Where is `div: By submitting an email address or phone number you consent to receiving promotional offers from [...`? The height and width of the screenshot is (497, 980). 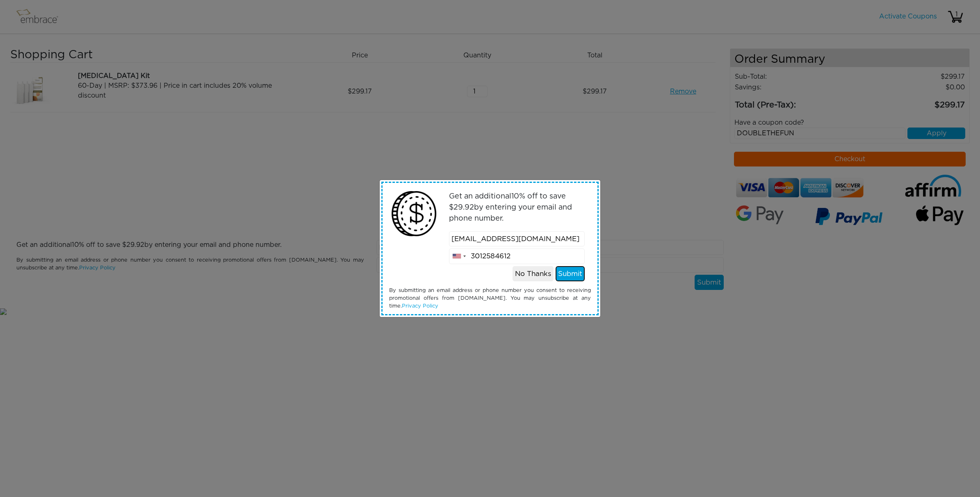
div: By submitting an email address or phone number you consent to receiving promotional offers from [... is located at coordinates (490, 299).